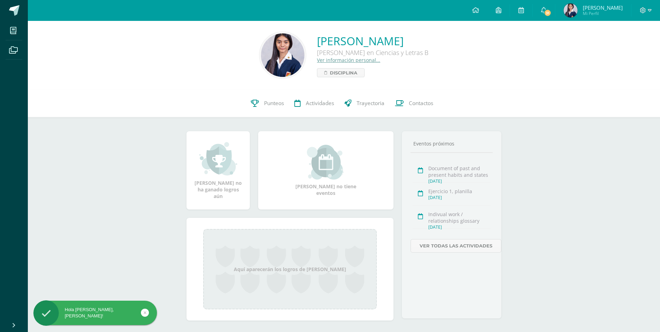 This screenshot has width=660, height=332. I want to click on span: Actividades, so click(320, 103).